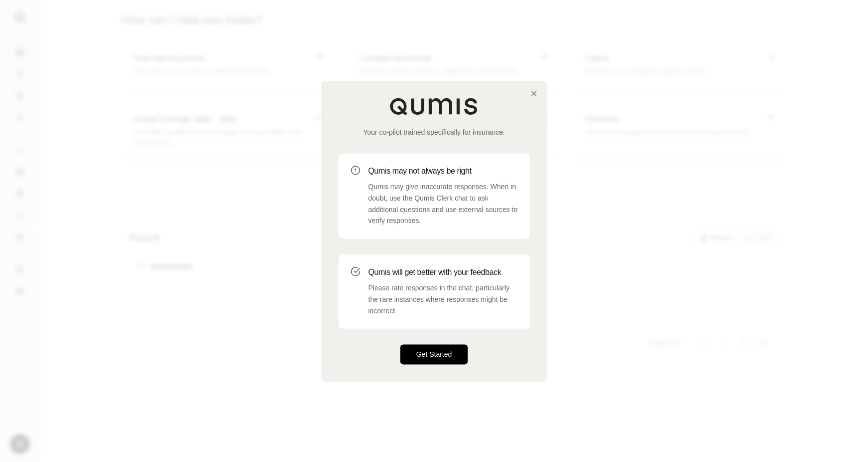  What do you see at coordinates (435, 106) in the screenshot?
I see `img: Qumis Logo` at bounding box center [435, 106].